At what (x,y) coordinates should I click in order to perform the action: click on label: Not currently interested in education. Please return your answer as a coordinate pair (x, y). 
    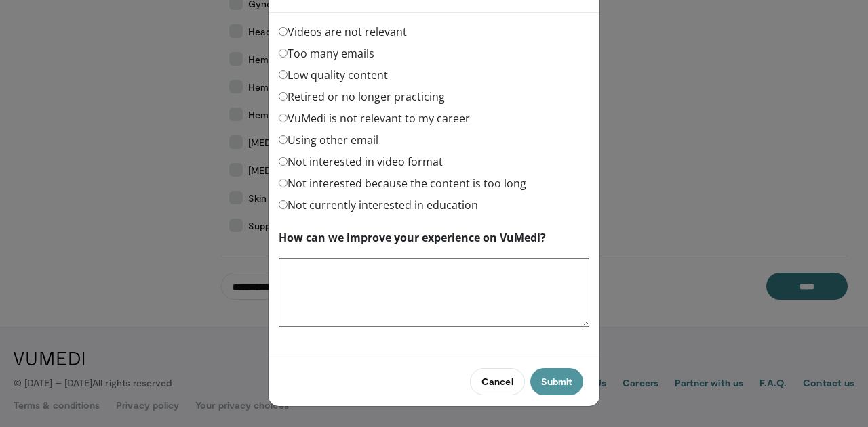
    Looking at the image, I should click on (379, 205).